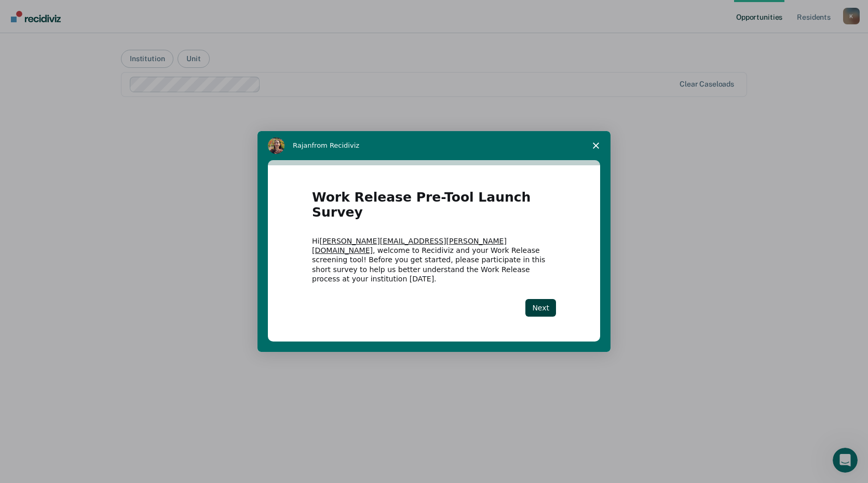 Image resolution: width=868 pixels, height=483 pixels. What do you see at coordinates (336, 145) in the screenshot?
I see `span: from Recidiviz` at bounding box center [336, 145].